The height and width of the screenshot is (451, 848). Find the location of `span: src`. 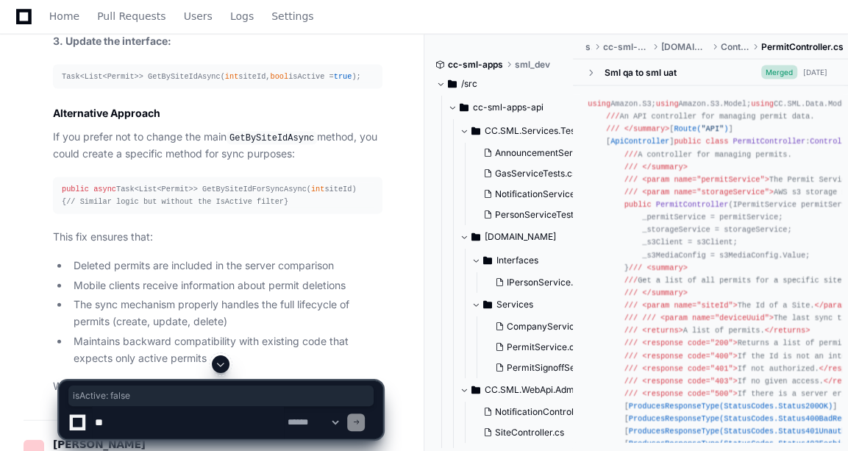

span: src is located at coordinates (587, 47).